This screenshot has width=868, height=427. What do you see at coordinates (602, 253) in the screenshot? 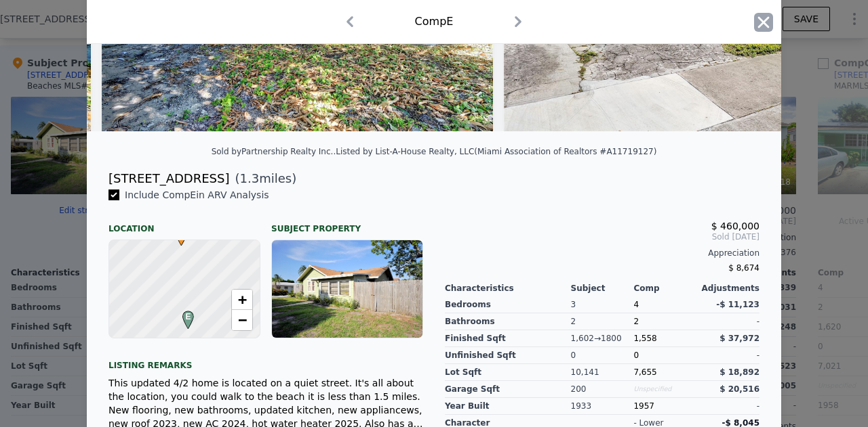
I see `div: Appreciation` at bounding box center [602, 253].